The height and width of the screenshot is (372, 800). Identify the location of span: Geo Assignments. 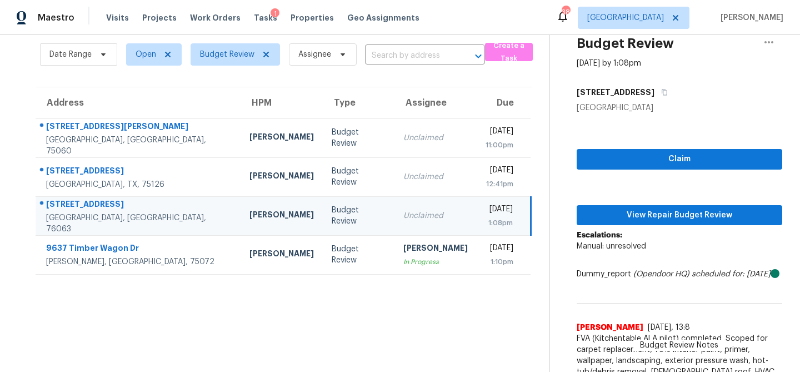
(384, 18).